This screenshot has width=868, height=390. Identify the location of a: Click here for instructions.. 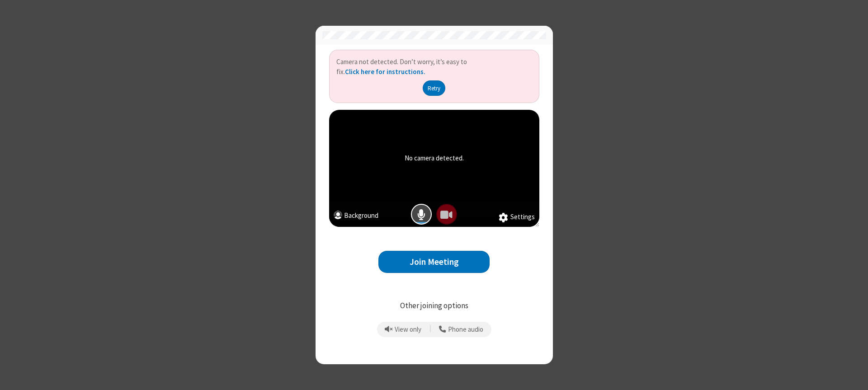
(385, 71).